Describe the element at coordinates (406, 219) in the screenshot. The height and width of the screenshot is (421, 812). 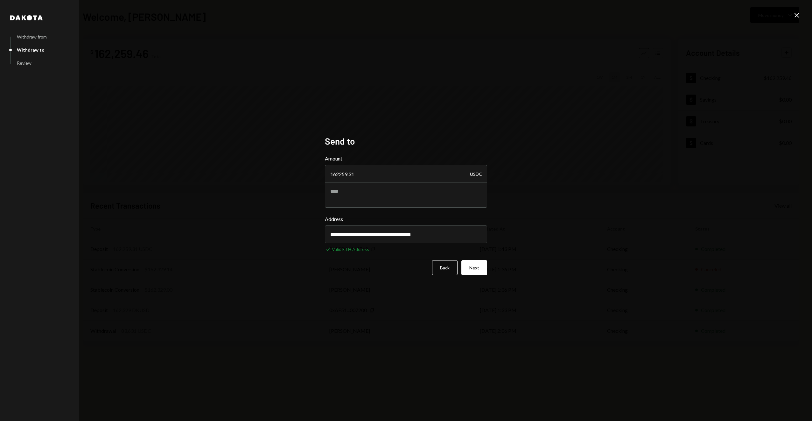
I see `label: Address` at that location.